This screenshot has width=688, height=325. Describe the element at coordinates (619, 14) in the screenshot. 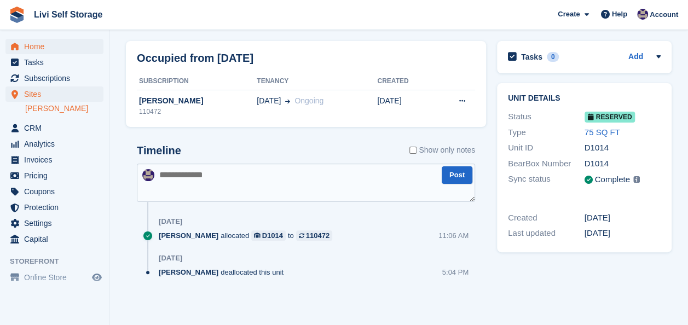

I see `span: Help` at that location.